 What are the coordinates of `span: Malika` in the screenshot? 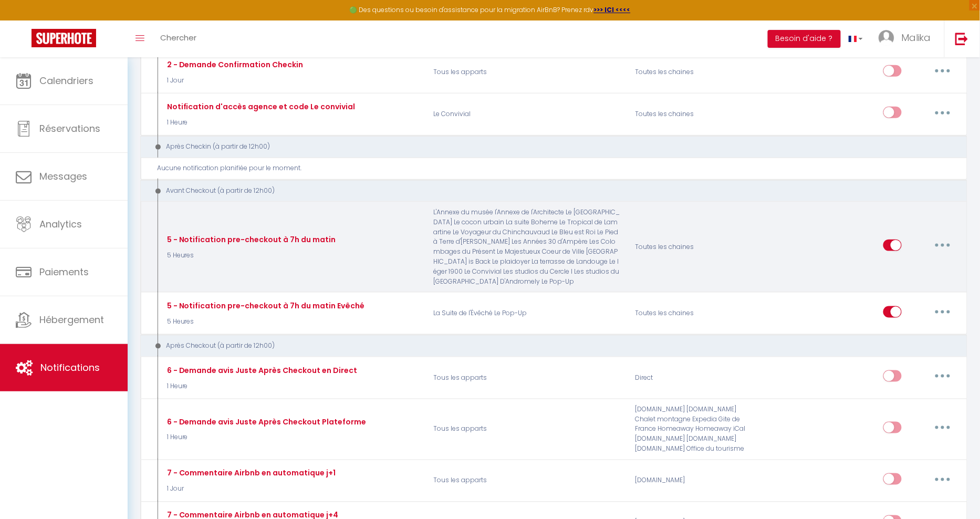 It's located at (916, 37).